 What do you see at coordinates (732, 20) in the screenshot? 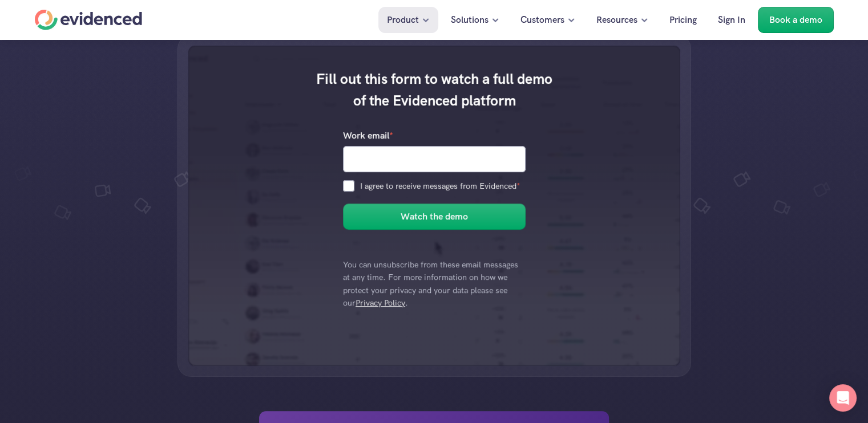
I see `p: Sign In` at bounding box center [732, 20].